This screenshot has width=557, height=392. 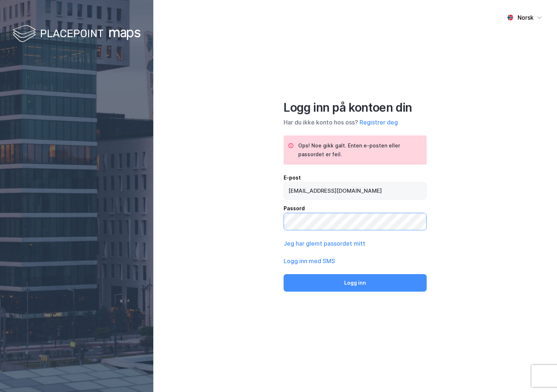 I want to click on div: Har du ikke konto hos oss?, so click(x=355, y=122).